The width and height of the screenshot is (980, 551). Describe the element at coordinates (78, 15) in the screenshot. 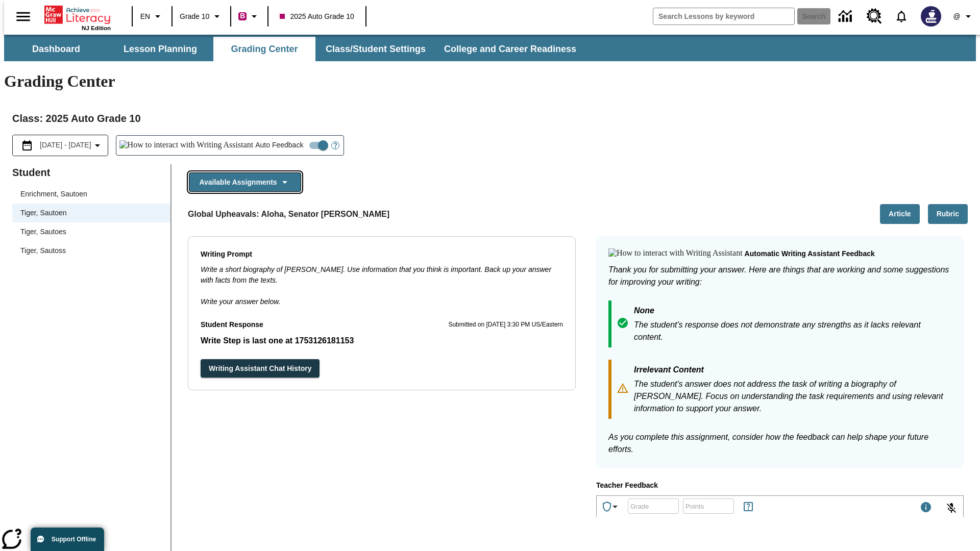

I see `a: Home` at that location.